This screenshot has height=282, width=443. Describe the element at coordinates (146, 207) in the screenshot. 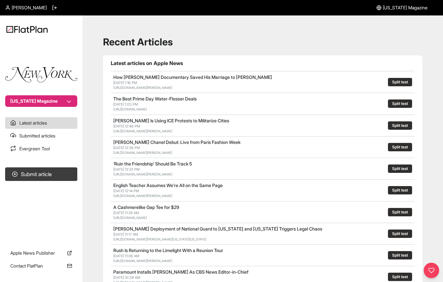

I see `a: A Cashmerelike Gap Tee for $29` at that location.